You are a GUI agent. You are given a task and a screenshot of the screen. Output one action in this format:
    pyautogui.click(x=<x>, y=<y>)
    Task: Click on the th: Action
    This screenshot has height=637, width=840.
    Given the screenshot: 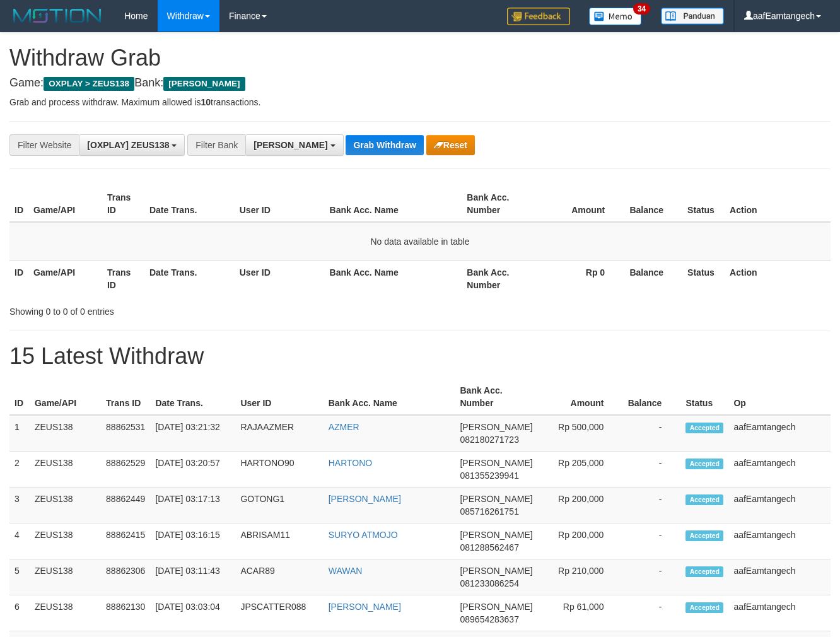 What is the action you would take?
    pyautogui.click(x=778, y=204)
    